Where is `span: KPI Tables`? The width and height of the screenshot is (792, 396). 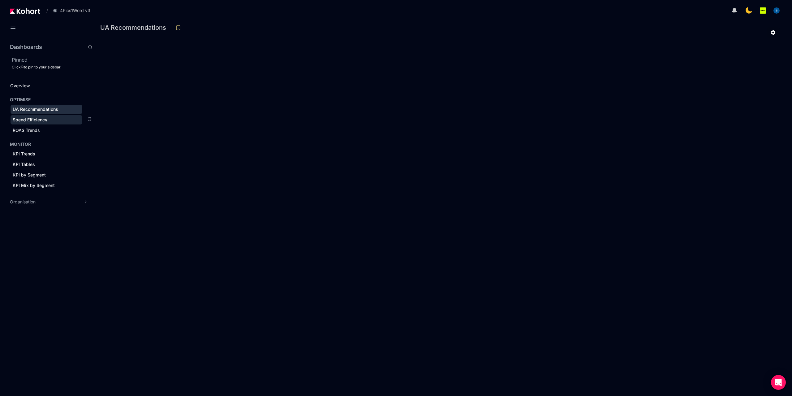 span: KPI Tables is located at coordinates (24, 164).